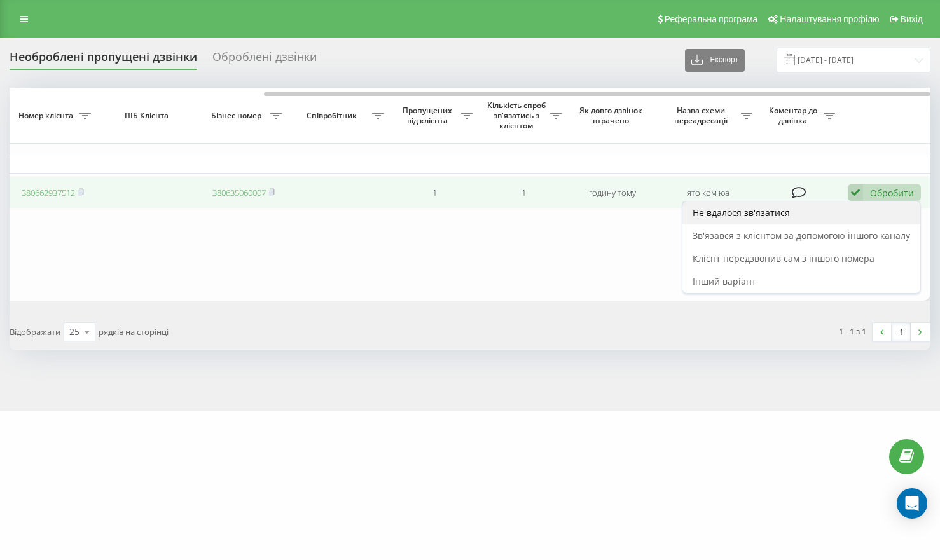 The image size is (940, 560). I want to click on a: 380635060007, so click(239, 192).